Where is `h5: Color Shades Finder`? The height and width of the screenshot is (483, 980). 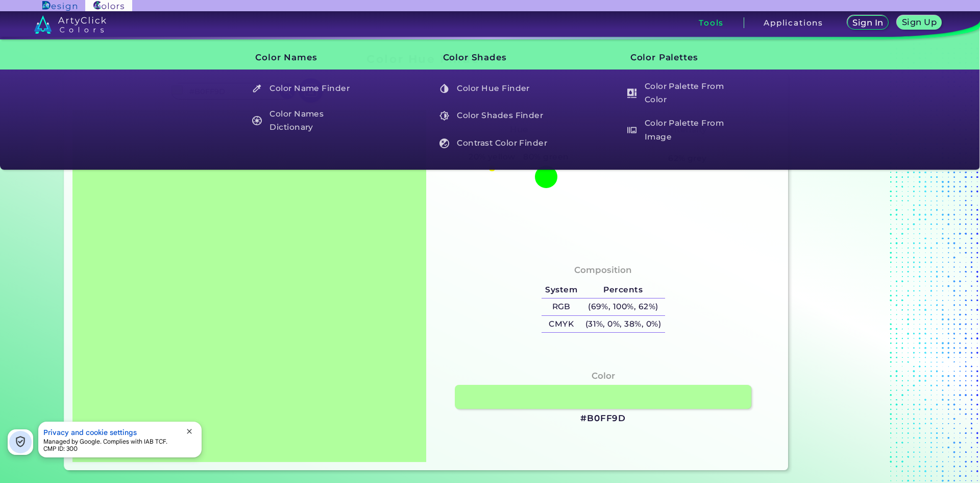 h5: Color Shades Finder is located at coordinates (494, 116).